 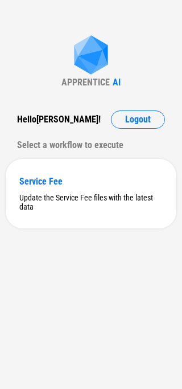 What do you see at coordinates (91, 145) in the screenshot?
I see `div: Select a workflow to execute` at bounding box center [91, 145].